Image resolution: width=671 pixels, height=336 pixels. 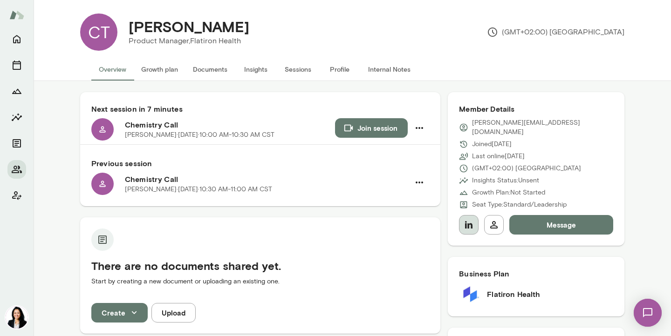 I want to click on button: Join session, so click(x=371, y=128).